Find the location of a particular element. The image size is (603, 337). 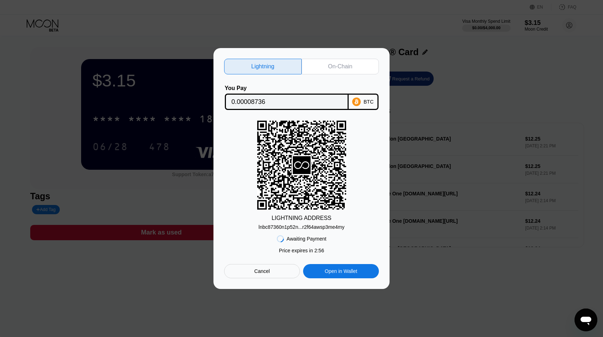

div: Cancel is located at coordinates (262, 271).